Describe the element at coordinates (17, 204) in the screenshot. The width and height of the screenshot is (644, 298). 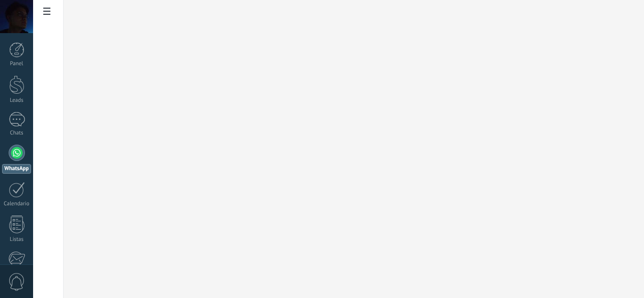
I see `div: Calendario` at that location.